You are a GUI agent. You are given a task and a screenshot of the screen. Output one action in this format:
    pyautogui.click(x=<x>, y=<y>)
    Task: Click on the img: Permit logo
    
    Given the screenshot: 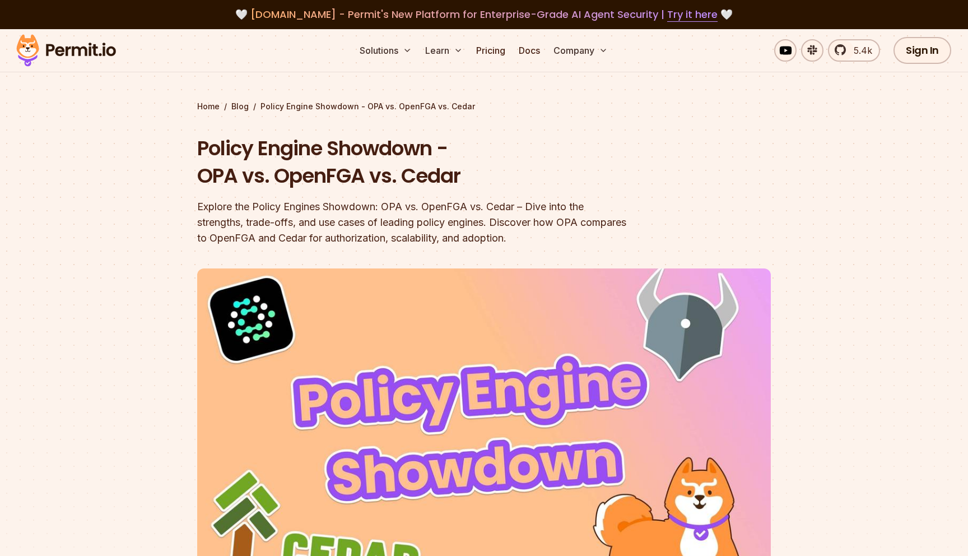 What is the action you would take?
    pyautogui.click(x=66, y=50)
    